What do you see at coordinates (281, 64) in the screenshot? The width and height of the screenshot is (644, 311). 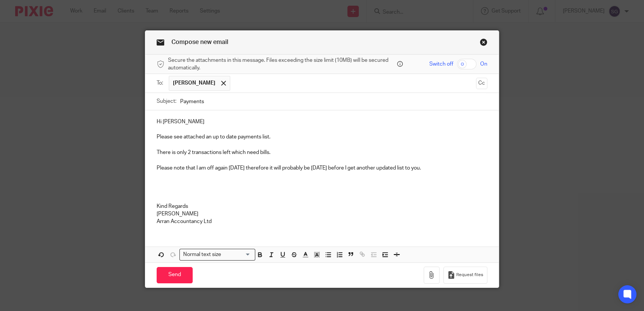 I see `span: Secure the attachments in this message. Files exceeding the size limit (10MB) will be secured aut...` at bounding box center [281, 64].